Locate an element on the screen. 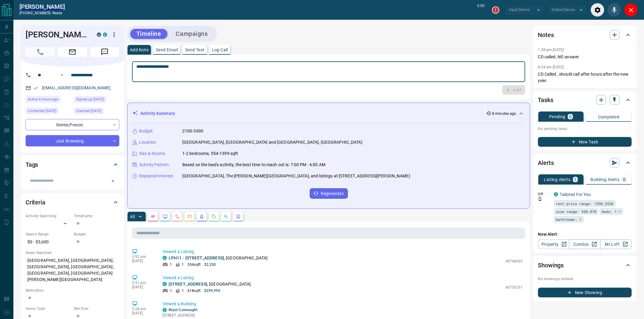  div: Criteria is located at coordinates (72, 203).